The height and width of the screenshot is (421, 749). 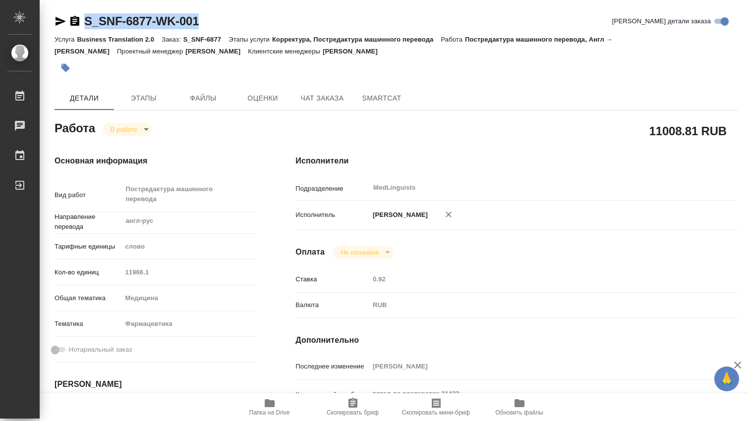 I want to click on div: Медицина, so click(x=188, y=298).